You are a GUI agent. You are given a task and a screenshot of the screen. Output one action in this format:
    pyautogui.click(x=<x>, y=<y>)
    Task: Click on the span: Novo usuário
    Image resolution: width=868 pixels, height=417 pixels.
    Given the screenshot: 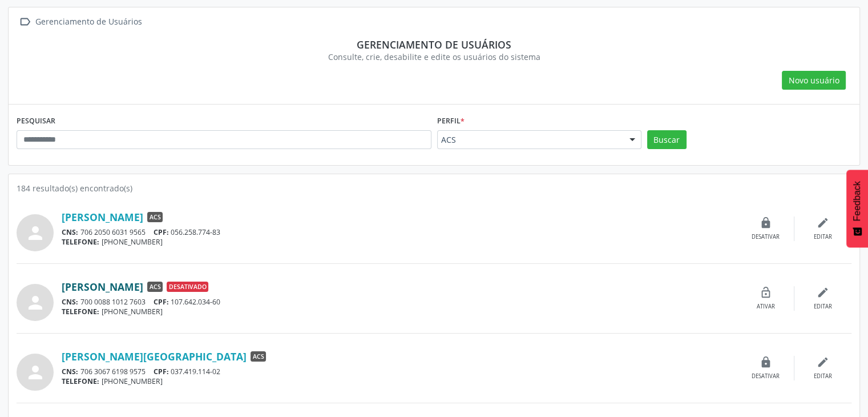 What is the action you would take?
    pyautogui.click(x=814, y=80)
    